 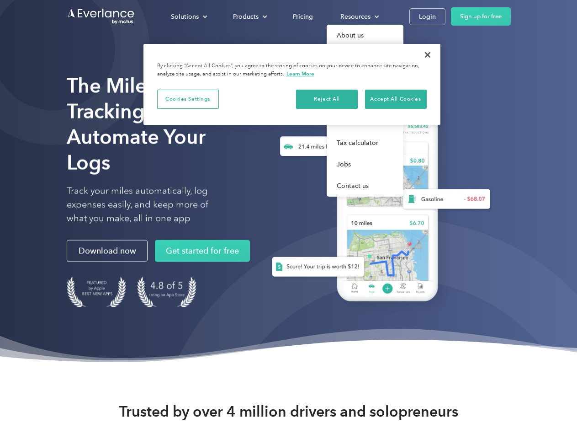 I want to click on a: Go to homepage, so click(x=101, y=16).